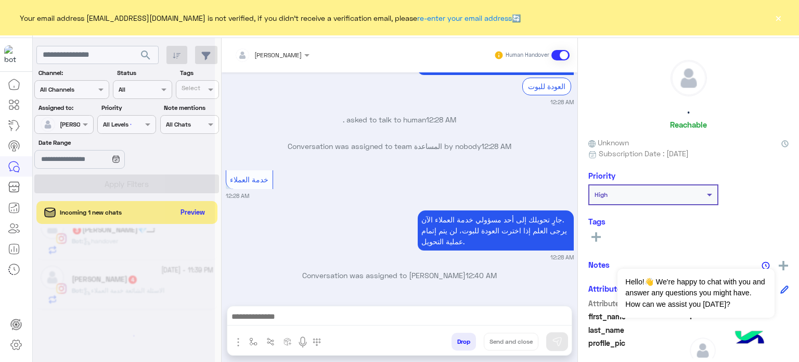 The width and height of the screenshot is (799, 362). What do you see at coordinates (481, 275) in the screenshot?
I see `span: 12:40 AM` at bounding box center [481, 275].